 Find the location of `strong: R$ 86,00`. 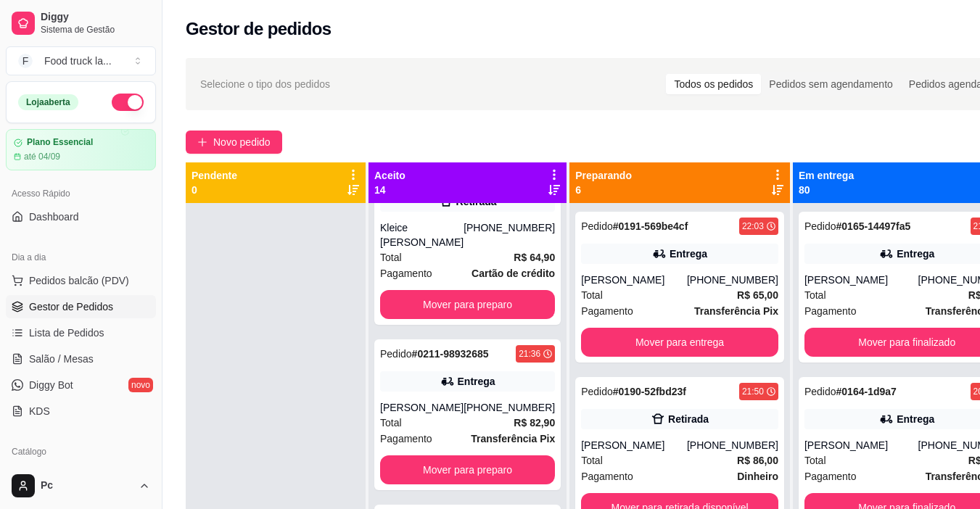

strong: R$ 86,00 is located at coordinates (757, 461).